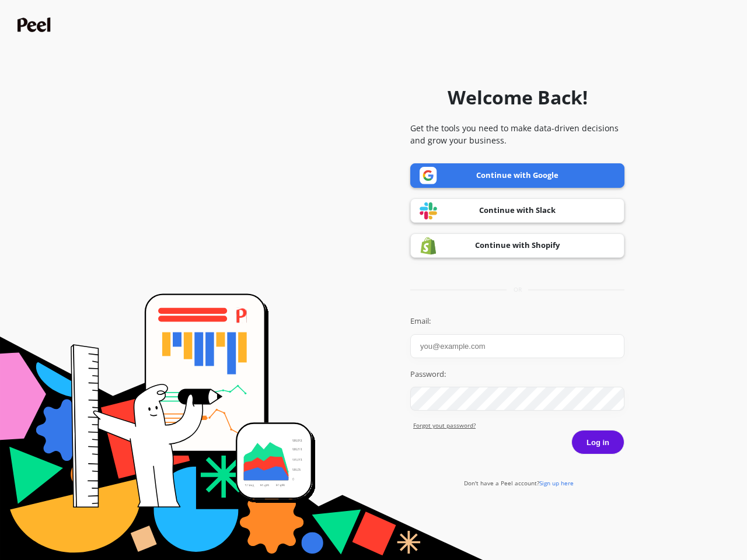 This screenshot has height=560, width=747. What do you see at coordinates (519, 483) in the screenshot?
I see `a: Don't have a Peel account?Sign up here` at bounding box center [519, 483].